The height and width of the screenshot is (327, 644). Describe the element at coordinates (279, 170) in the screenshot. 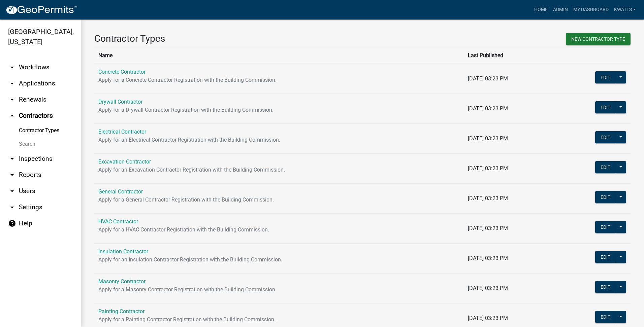

I see `p: Apply for an Excavation Contractor Registration with the Building Commission.` at that location.